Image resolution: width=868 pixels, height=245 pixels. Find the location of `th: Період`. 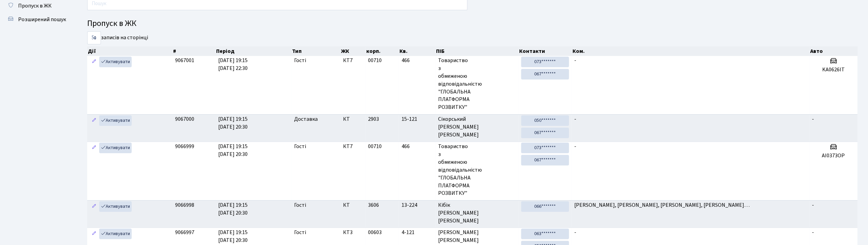

th: Період is located at coordinates (253, 51).